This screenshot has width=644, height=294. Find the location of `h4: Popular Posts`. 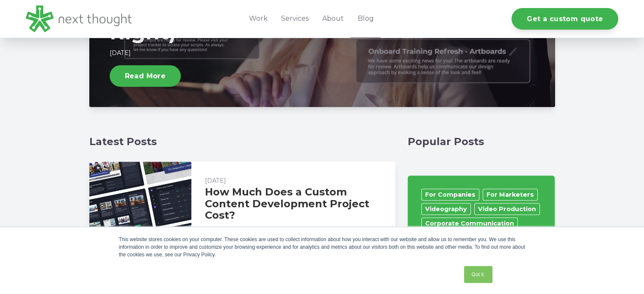

h4: Popular Posts is located at coordinates (481, 142).